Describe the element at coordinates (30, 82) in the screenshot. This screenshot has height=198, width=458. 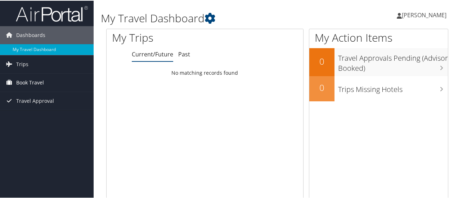
I see `span: Book Travel` at that location.